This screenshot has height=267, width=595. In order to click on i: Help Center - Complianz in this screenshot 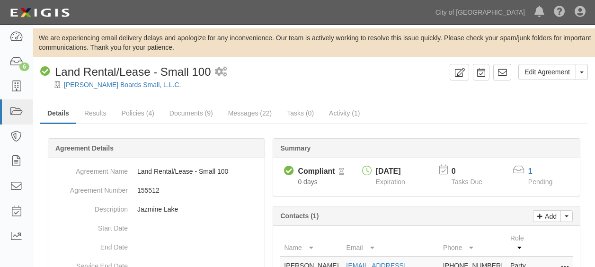, I will do `click(560, 12)`.